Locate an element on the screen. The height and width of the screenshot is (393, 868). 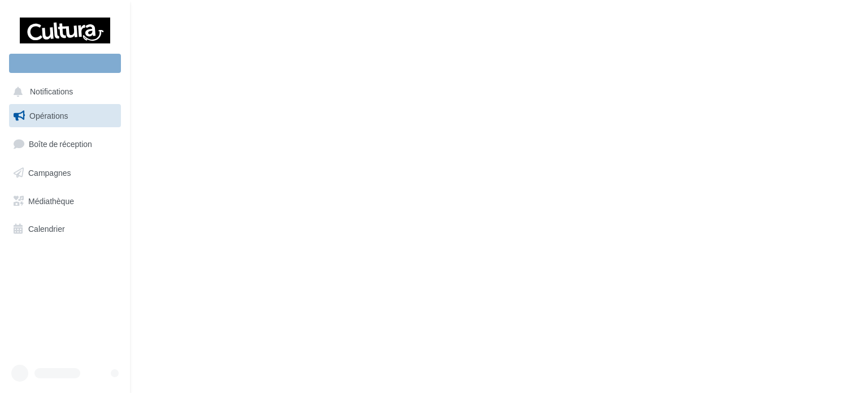
a: Calendrier is located at coordinates (65, 229).